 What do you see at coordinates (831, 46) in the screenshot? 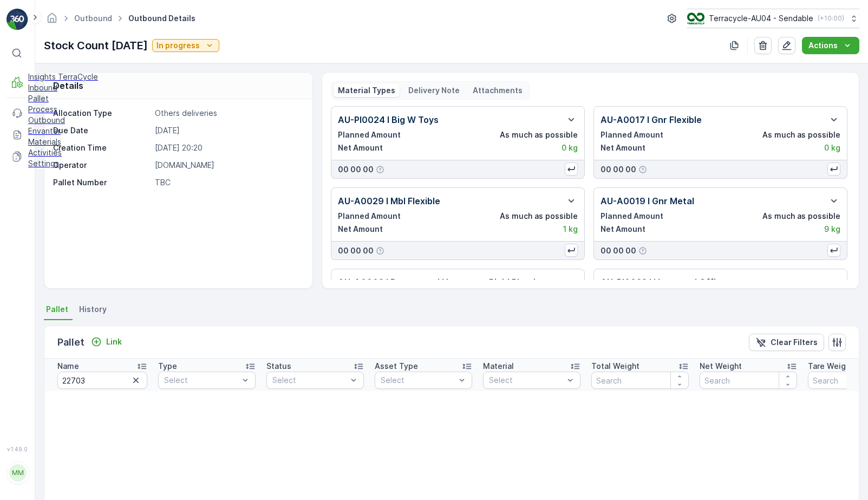
I see `button: Actions` at bounding box center [831, 46].